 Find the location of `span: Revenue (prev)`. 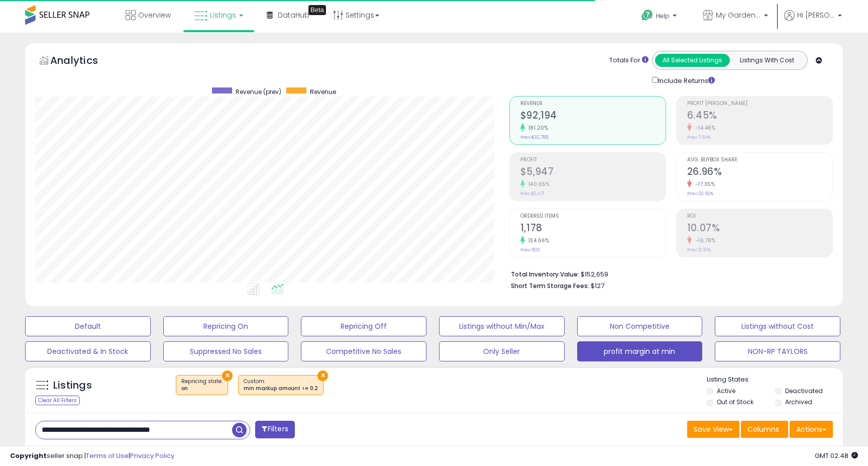

span: Revenue (prev) is located at coordinates (259, 91).